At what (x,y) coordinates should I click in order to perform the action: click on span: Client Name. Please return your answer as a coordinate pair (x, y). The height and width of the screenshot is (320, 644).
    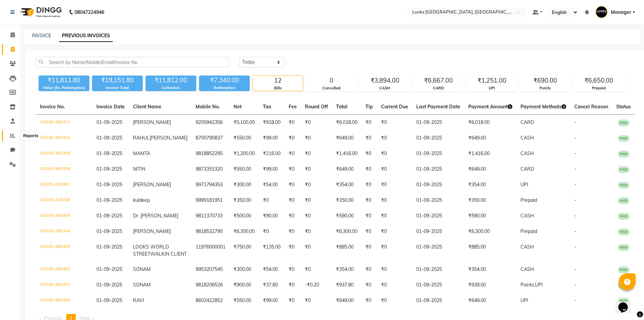
    Looking at the image, I should click on (147, 107).